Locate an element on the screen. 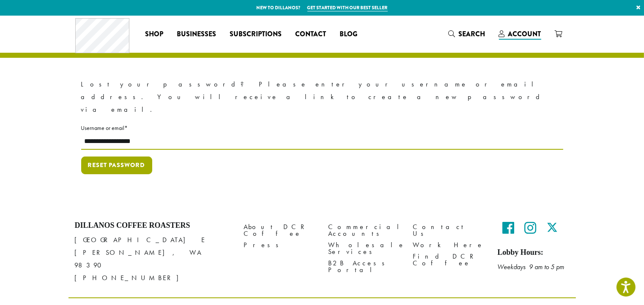 The width and height of the screenshot is (644, 305). span: Blog is located at coordinates (349, 34).